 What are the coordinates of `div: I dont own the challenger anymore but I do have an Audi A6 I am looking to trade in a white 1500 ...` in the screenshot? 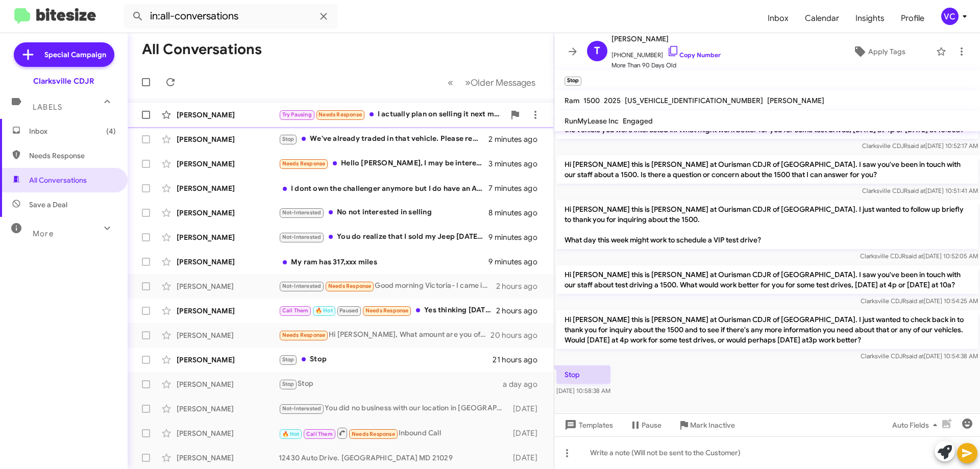 It's located at (383, 188).